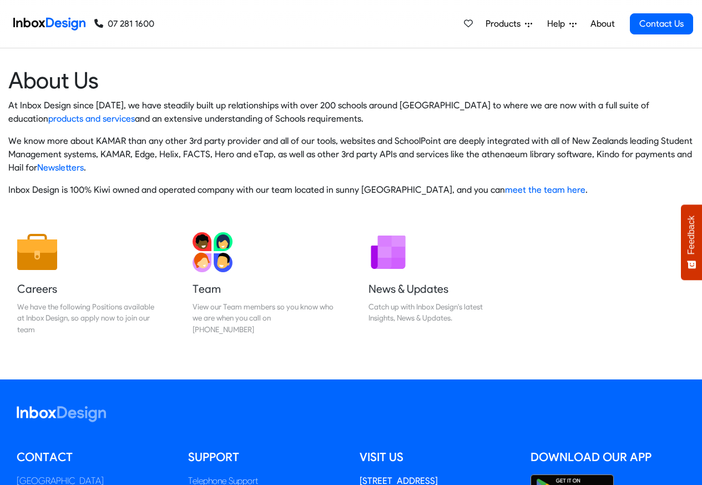 This screenshot has height=485, width=702. Describe the element at coordinates (88, 289) in the screenshot. I see `h5: Careers` at that location.